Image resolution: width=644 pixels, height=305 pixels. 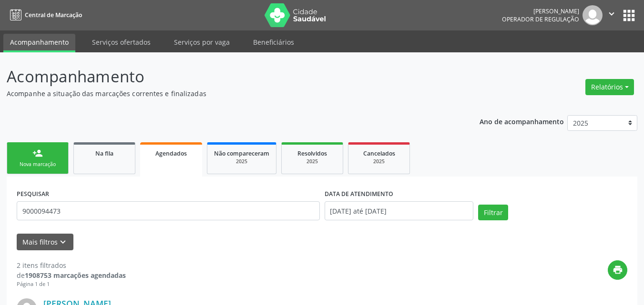 I want to click on i: print, so click(x=618, y=270).